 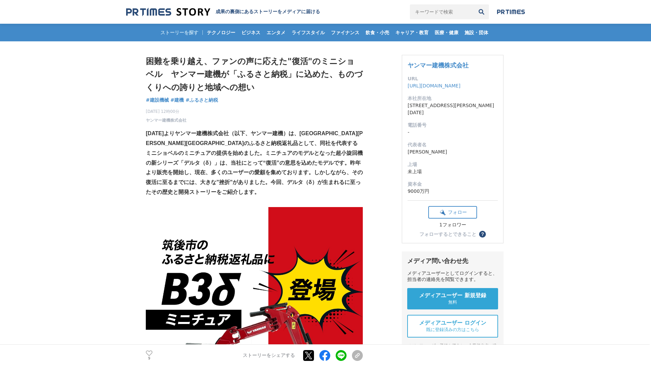 I want to click on span: ヤンマー建機株式会社, so click(x=166, y=120).